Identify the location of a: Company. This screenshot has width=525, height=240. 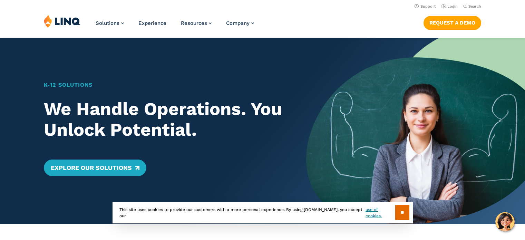
(240, 23).